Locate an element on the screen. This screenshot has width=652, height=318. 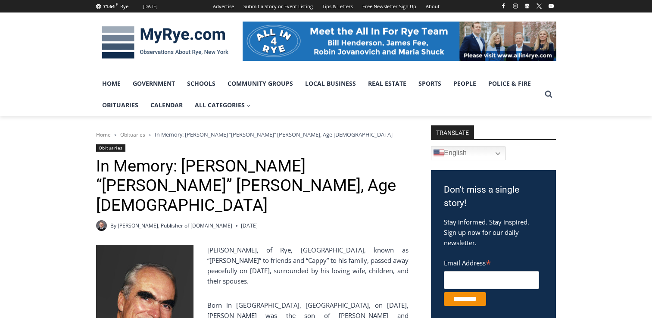
a: All Categories is located at coordinates (223, 105).